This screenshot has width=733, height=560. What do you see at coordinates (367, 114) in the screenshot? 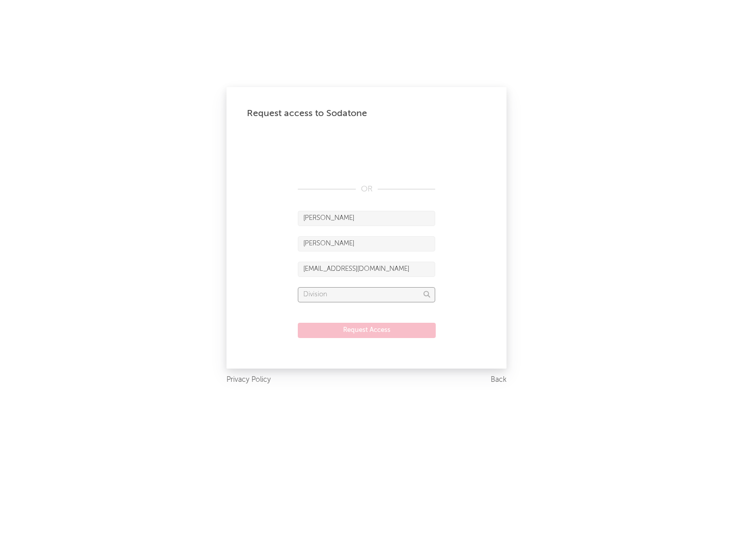
I see `div: Request access to Sodatone` at bounding box center [367, 114].